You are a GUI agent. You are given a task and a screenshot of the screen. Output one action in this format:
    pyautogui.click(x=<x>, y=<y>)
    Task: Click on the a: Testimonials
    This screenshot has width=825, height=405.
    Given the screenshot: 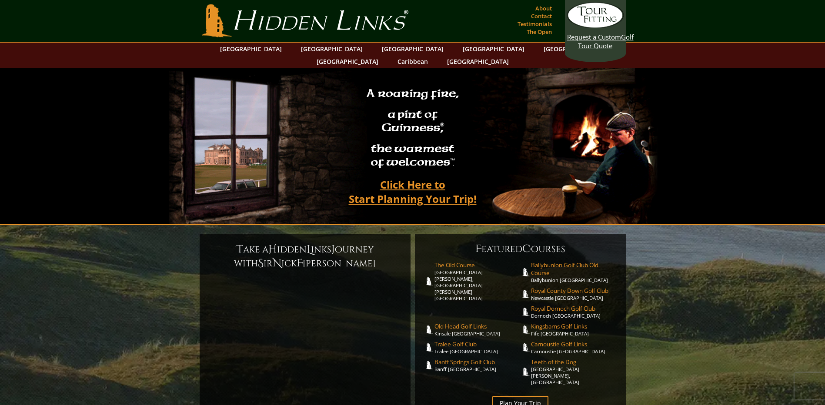 What is the action you would take?
    pyautogui.click(x=535, y=24)
    